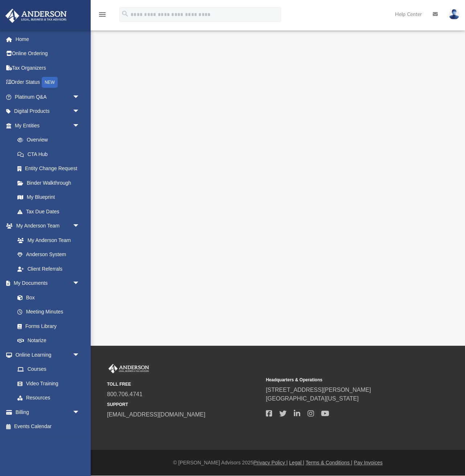 The image size is (465, 476). What do you see at coordinates (50, 154) in the screenshot?
I see `a: CTA Hub` at bounding box center [50, 154].